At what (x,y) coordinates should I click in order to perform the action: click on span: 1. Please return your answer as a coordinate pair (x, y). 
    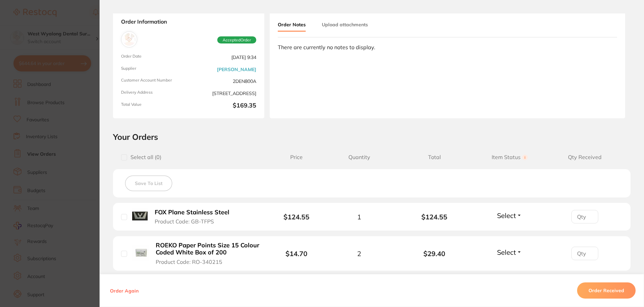
    Looking at the image, I should click on (359, 216).